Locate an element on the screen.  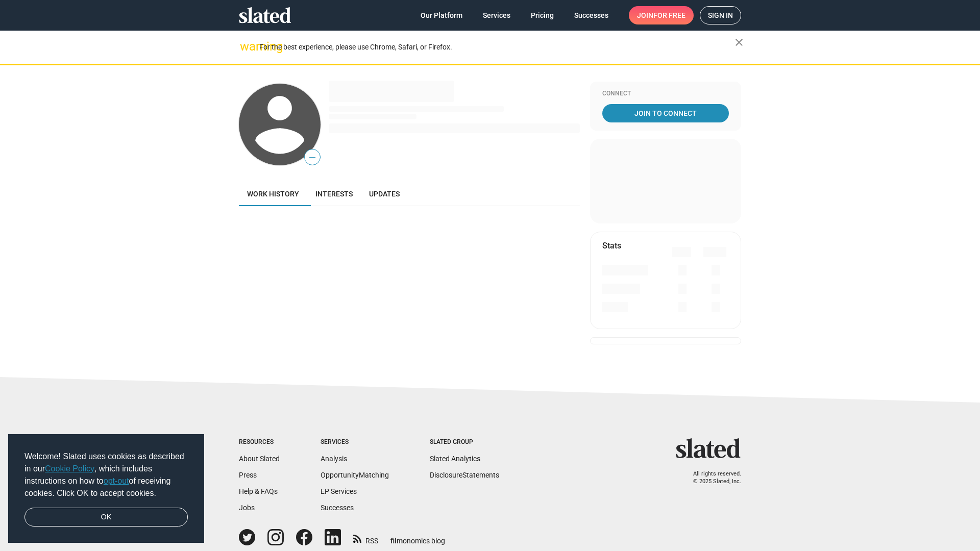
span: Welcome! Slated uses cookies as described in our , which includes instructions on how to of recei... is located at coordinates (106, 475).